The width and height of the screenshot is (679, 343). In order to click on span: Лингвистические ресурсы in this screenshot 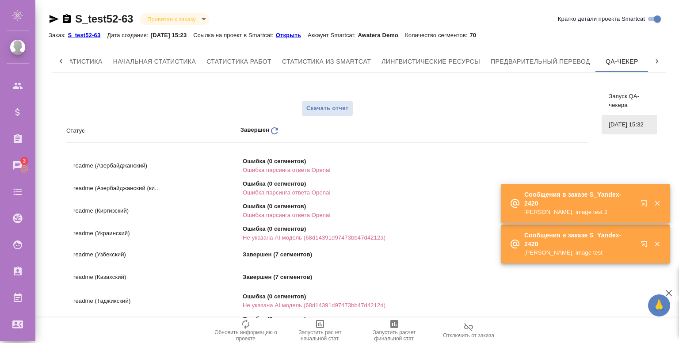, I will do `click(431, 61)`.